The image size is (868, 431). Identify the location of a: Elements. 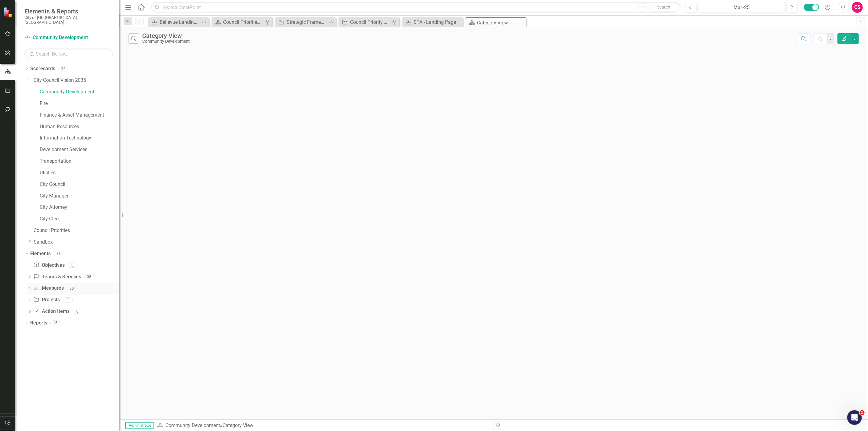
(40, 254).